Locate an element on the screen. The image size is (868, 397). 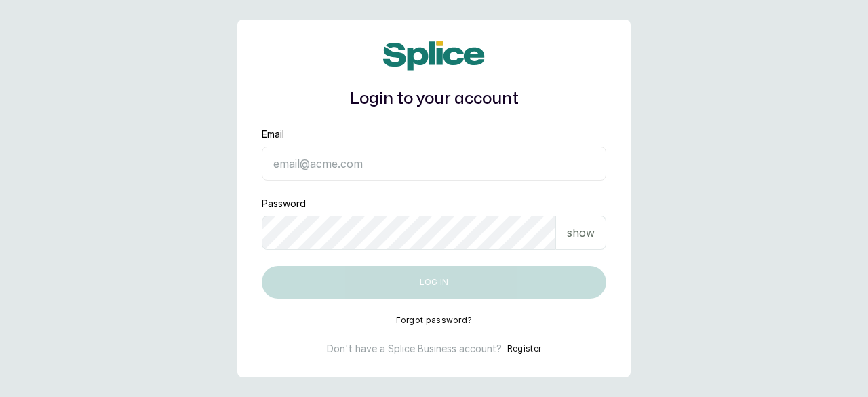
button: Register is located at coordinates (524, 349).